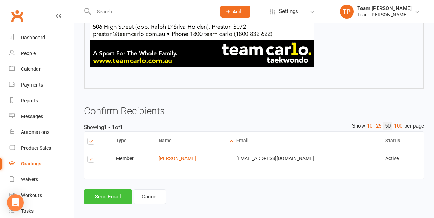  What do you see at coordinates (134, 158) in the screenshot?
I see `td: Member` at bounding box center [134, 158].